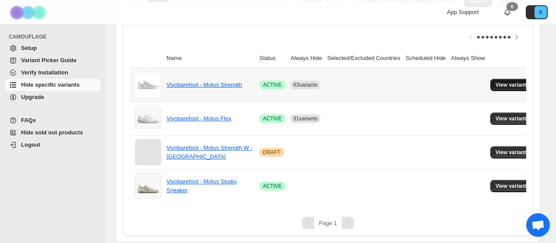 The image size is (556, 243). I want to click on span: 63 variants, so click(305, 85).